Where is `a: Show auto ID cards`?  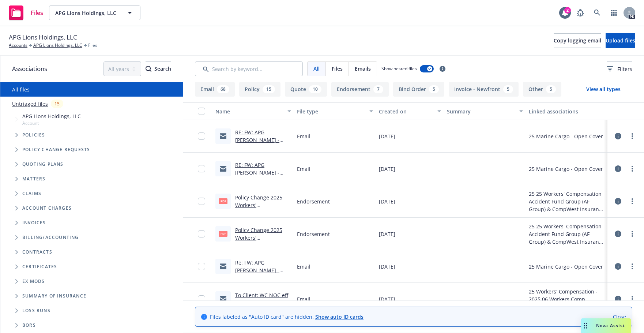
a: Show auto ID cards is located at coordinates (339, 317).